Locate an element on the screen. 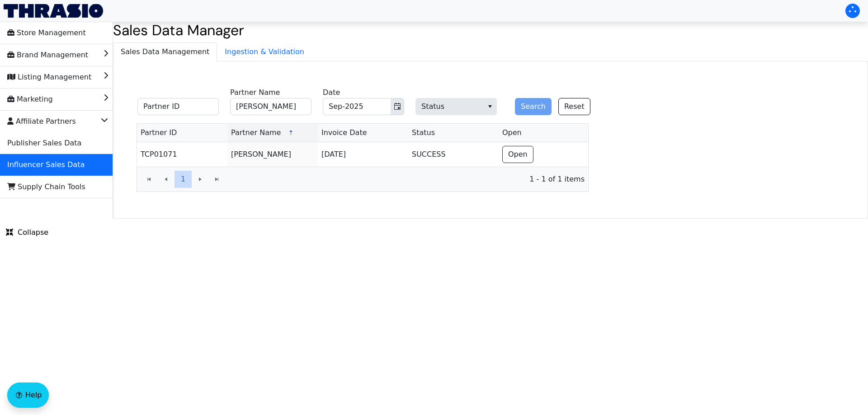 The width and height of the screenshot is (868, 415). h2: Sales Data Manager is located at coordinates (490, 31).